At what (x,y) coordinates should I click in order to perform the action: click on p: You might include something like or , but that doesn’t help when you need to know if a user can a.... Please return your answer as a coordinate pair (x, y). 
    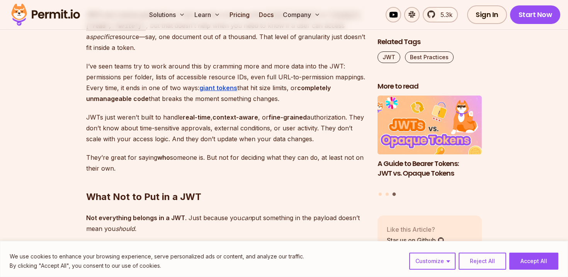
    Looking at the image, I should click on (226, 31).